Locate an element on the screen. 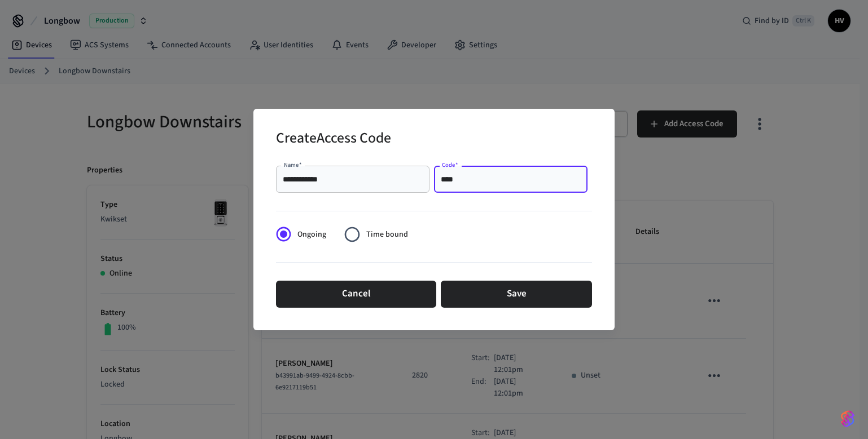 The image size is (868, 439). img: SeamLogoGradient.69752ec5.svg is located at coordinates (848, 419).